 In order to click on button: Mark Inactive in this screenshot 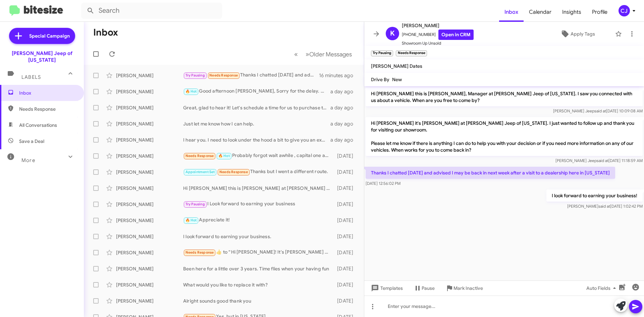, I will do `click(464, 288)`.